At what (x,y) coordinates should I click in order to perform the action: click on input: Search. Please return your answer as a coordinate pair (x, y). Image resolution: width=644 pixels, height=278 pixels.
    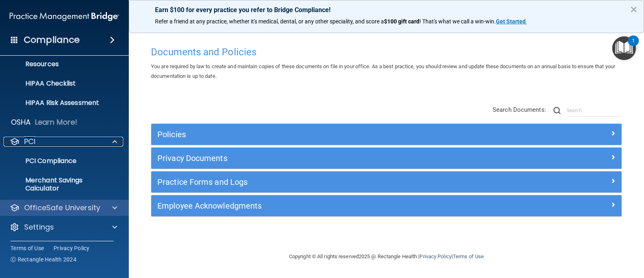
    Looking at the image, I should click on (594, 111).